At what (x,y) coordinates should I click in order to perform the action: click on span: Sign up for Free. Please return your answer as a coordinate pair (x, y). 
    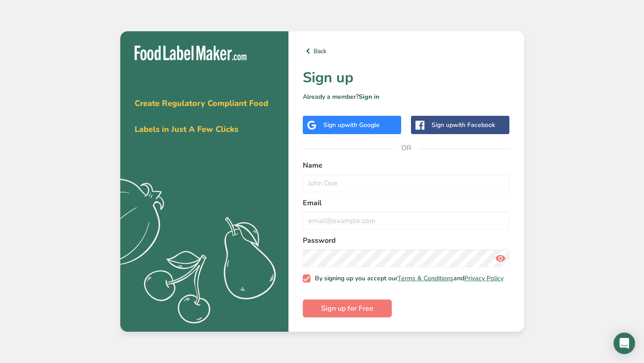
    Looking at the image, I should click on (348, 309).